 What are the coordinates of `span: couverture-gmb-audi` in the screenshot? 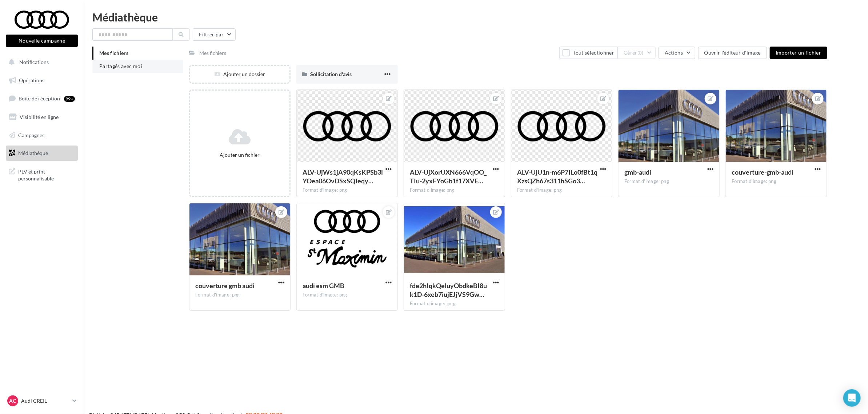 It's located at (762, 172).